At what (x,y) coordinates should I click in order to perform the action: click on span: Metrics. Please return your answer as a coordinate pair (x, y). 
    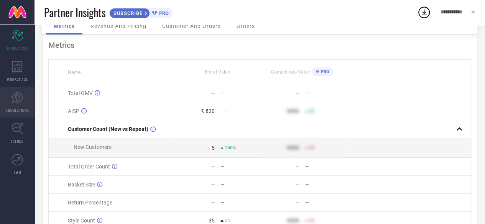
    Looking at the image, I should click on (64, 26).